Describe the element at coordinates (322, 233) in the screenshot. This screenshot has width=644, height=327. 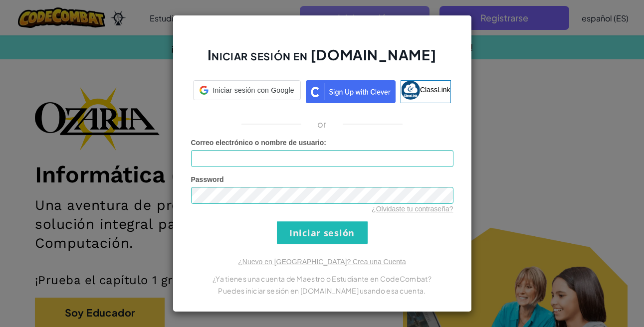
I see `input: Iniciar sesión` at that location.